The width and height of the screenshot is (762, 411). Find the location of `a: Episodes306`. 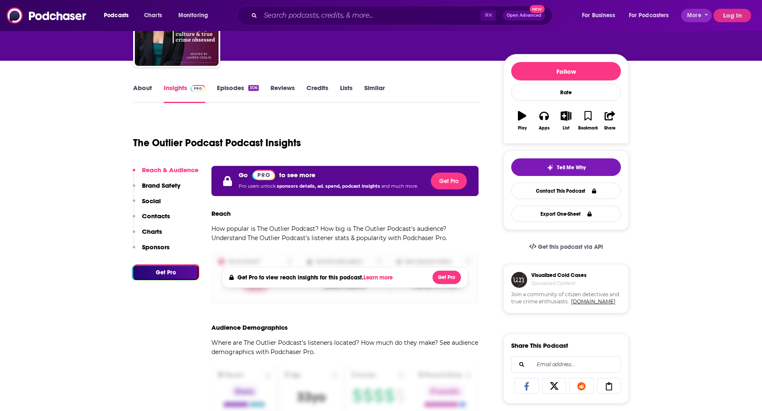

a: Episodes306 is located at coordinates (238, 93).